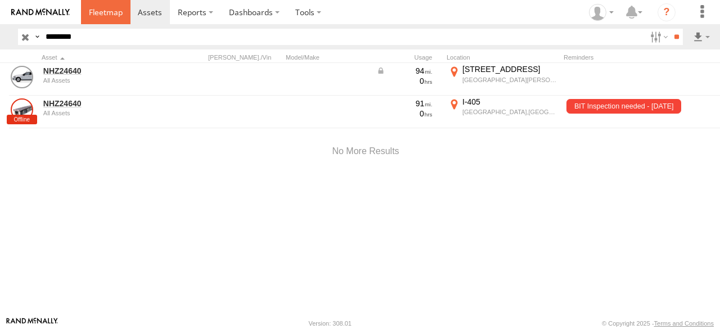  I want to click on div: Data from Vehicle CANbus, so click(404, 71).